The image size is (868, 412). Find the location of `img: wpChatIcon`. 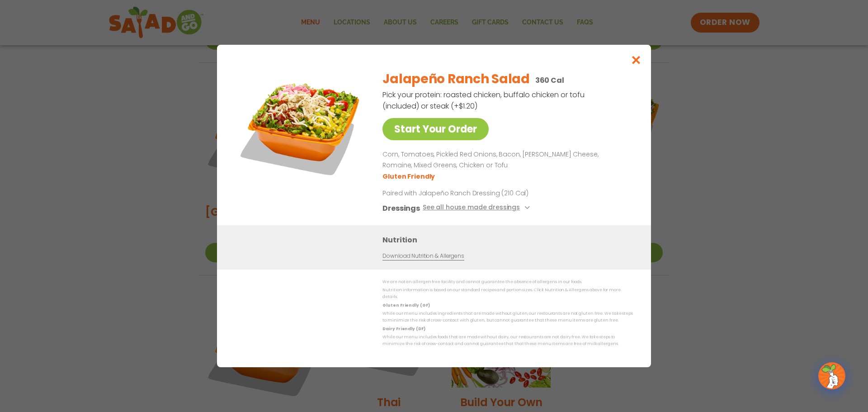

img: wpChatIcon is located at coordinates (832, 376).